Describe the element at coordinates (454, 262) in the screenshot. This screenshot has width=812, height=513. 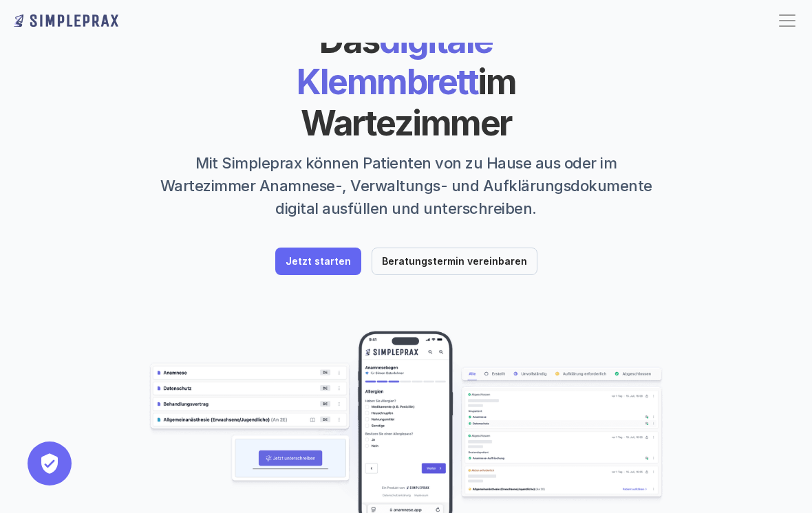
I see `a: Beratungstermin vereinbaren` at that location.